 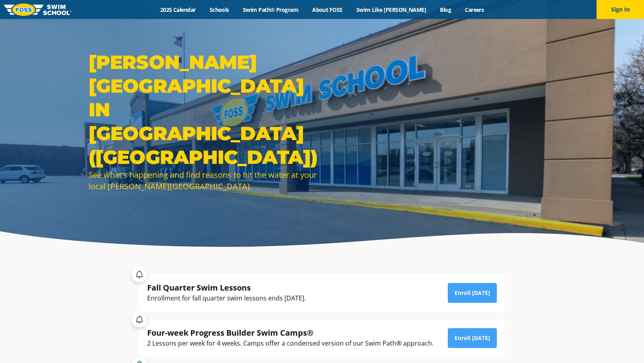 I want to click on div: Four-week Progress Builder Swim Camps®, so click(x=290, y=333).